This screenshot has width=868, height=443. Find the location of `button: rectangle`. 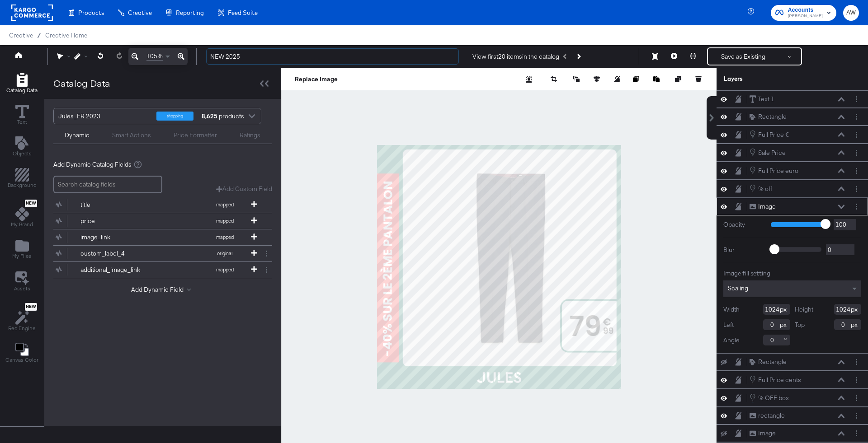

button: rectangle is located at coordinates (767, 415).